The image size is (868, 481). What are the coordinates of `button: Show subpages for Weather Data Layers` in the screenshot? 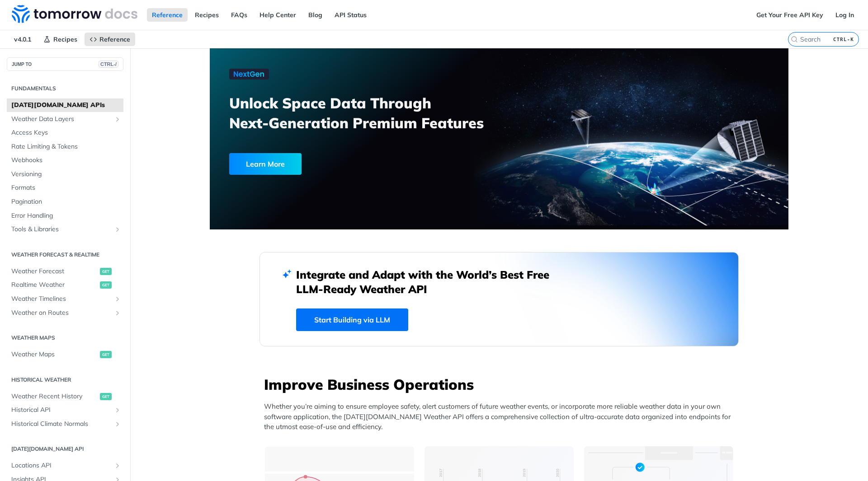 It's located at (118, 120).